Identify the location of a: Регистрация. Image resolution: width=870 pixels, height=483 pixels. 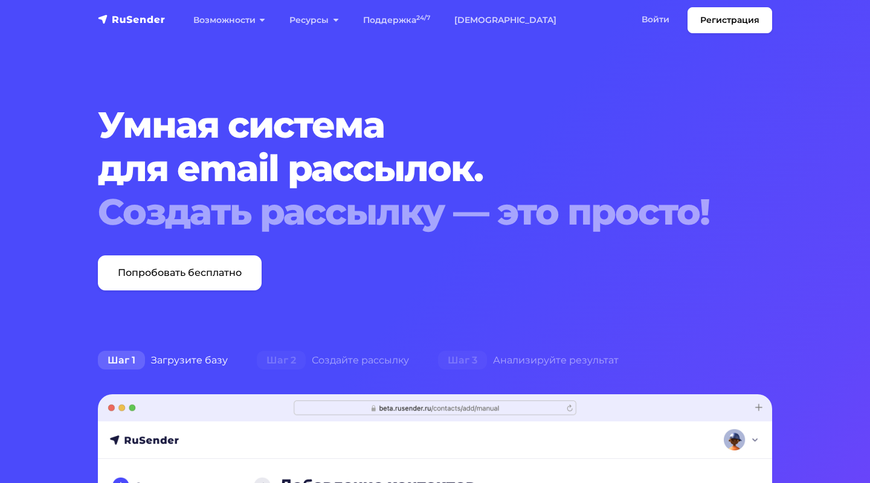
(730, 20).